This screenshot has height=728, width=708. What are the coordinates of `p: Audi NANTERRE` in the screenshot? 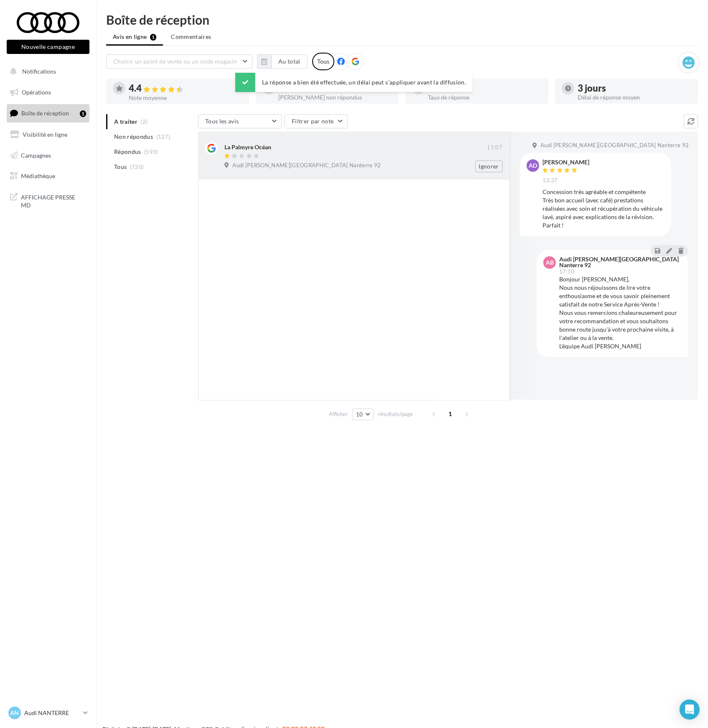 It's located at (52, 713).